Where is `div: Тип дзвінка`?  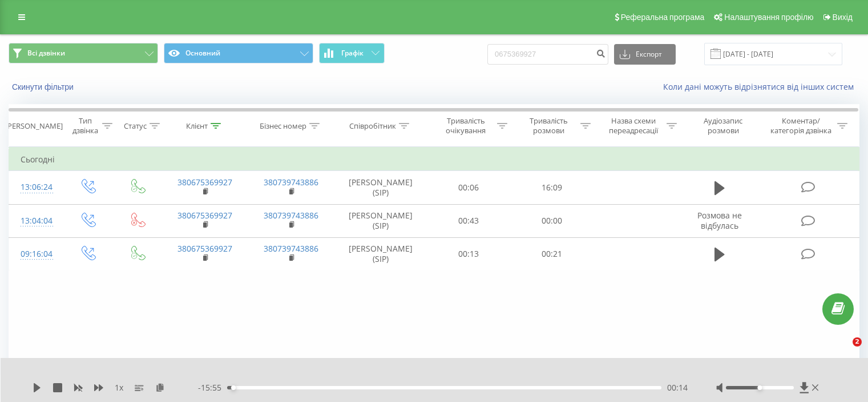
div: Тип дзвінка is located at coordinates (85, 126).